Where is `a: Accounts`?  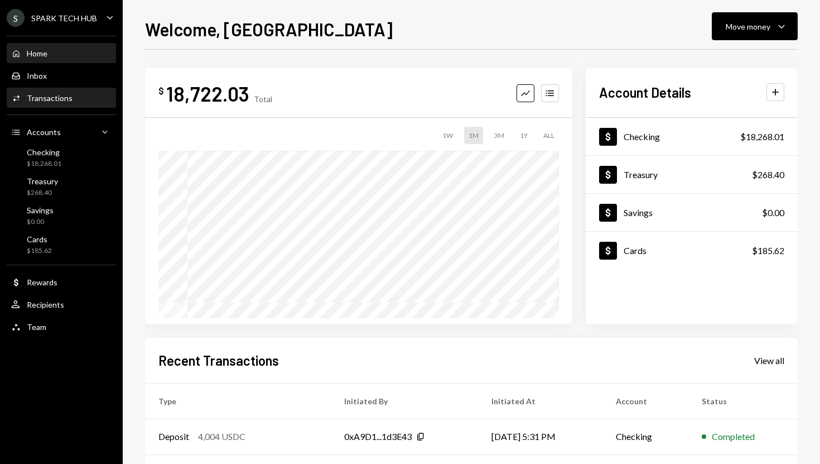
a: Accounts is located at coordinates (61, 132).